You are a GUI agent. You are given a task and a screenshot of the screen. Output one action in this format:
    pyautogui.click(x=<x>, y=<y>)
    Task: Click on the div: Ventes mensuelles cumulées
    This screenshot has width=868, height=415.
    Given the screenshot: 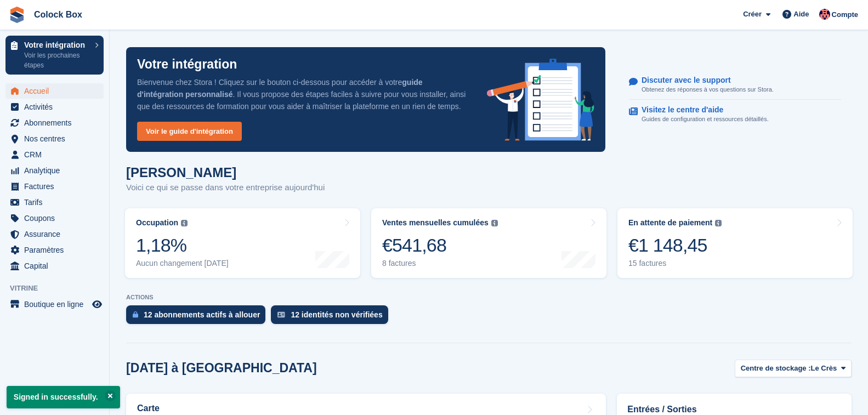 What is the action you would take?
    pyautogui.click(x=436, y=223)
    